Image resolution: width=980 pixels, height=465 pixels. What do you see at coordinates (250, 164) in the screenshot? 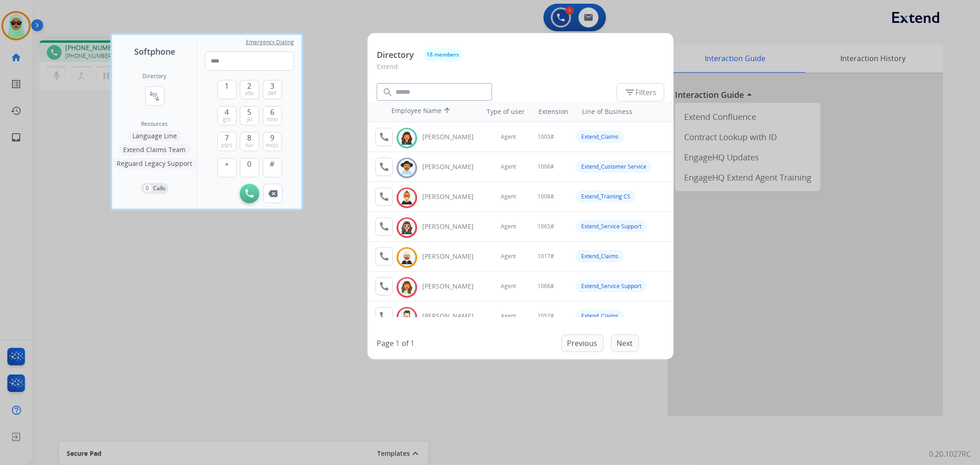
I see `span: 0` at bounding box center [250, 164].